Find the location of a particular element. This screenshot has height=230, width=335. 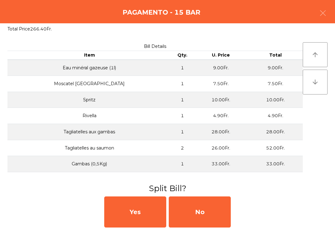

button: arrow_upward is located at coordinates (315, 55).